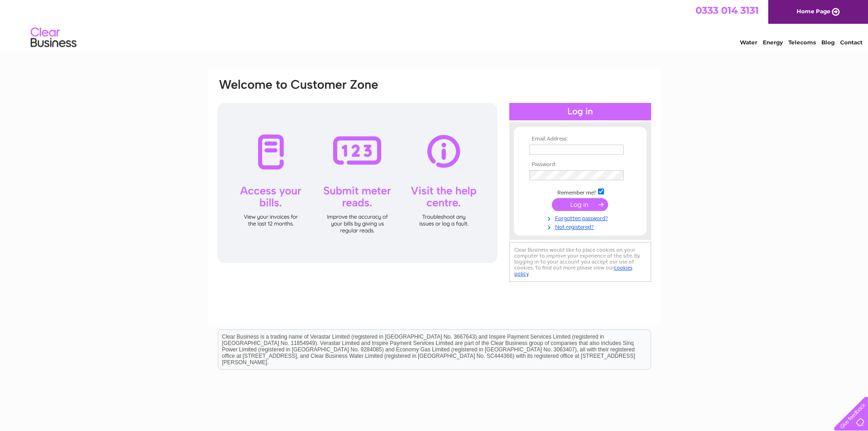 This screenshot has height=431, width=868. Describe the element at coordinates (727, 10) in the screenshot. I see `a: 0333 014 3131` at that location.